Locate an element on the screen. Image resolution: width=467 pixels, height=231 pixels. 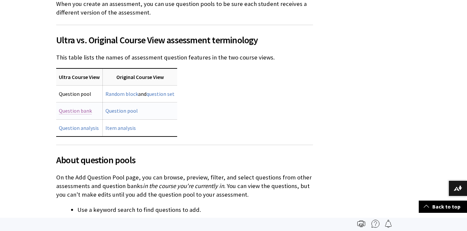
a: Question pool is located at coordinates (122, 111).